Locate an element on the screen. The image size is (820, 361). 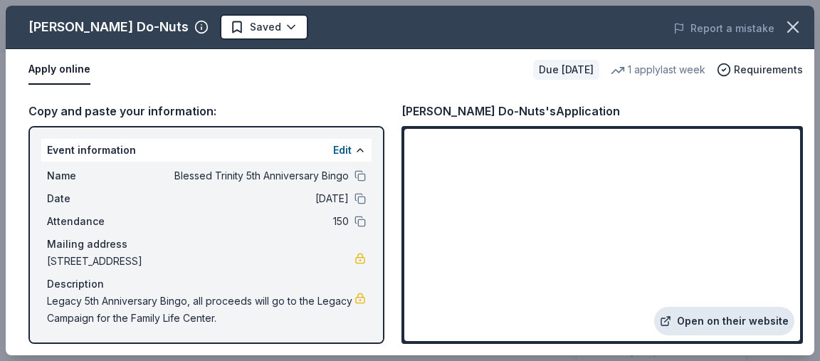
span: Legacy 5th Anniversary Bingo, all proceeds will go to the Legacy Campaign for the Family Life Cen... is located at coordinates (201, 309).